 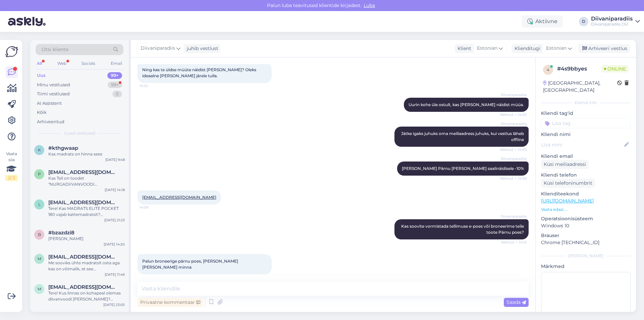 What do you see at coordinates (49, 104) in the screenshot?
I see `div: AI Assistent` at bounding box center [49, 104].